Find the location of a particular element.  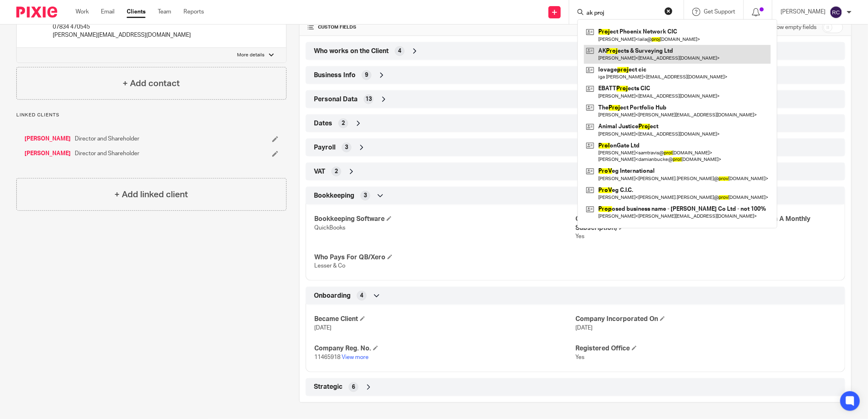

span: Who works on the Client is located at coordinates (351, 51).